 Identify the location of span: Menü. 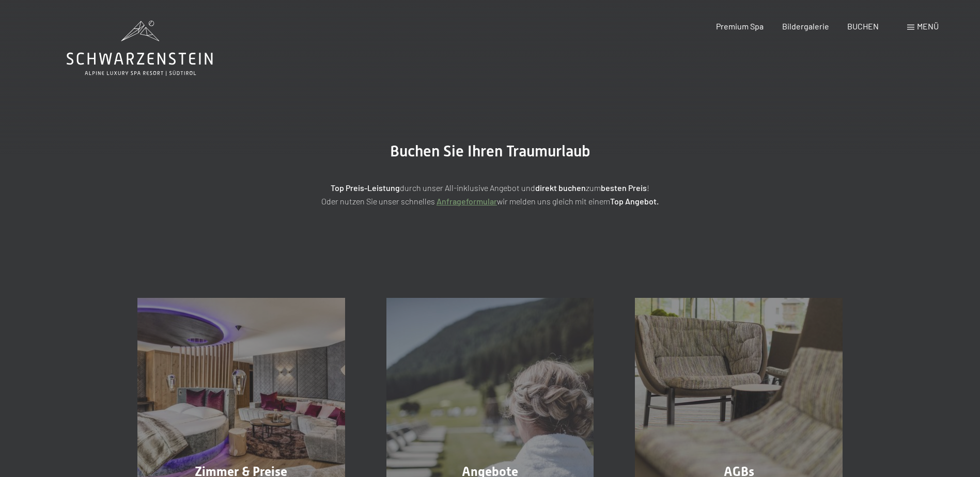
(928, 26).